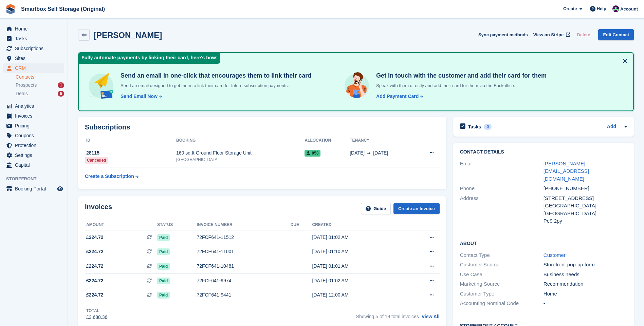 Image resolution: width=644 pixels, height=326 pixels. What do you see at coordinates (240, 140) in the screenshot?
I see `th: Booking` at bounding box center [240, 140].